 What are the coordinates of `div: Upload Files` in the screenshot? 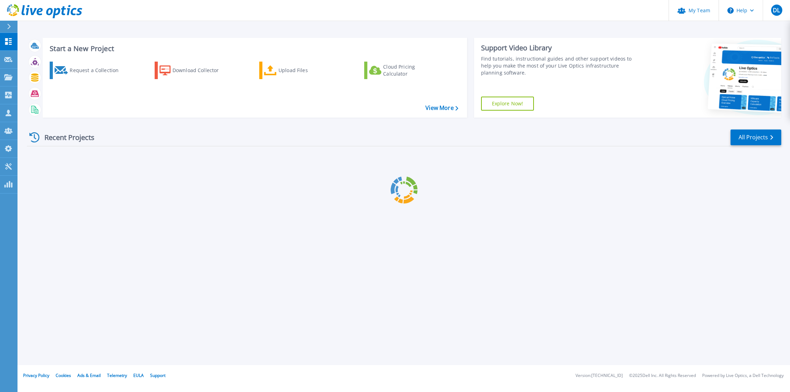 It's located at (306, 70).